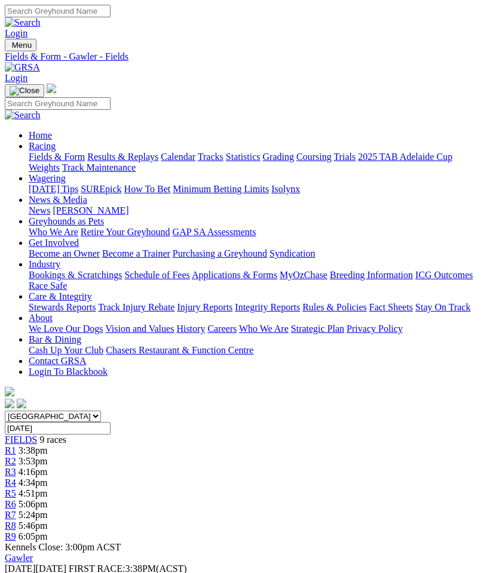 This screenshot has width=484, height=573. What do you see at coordinates (443, 307) in the screenshot?
I see `a: Stay On Track` at bounding box center [443, 307].